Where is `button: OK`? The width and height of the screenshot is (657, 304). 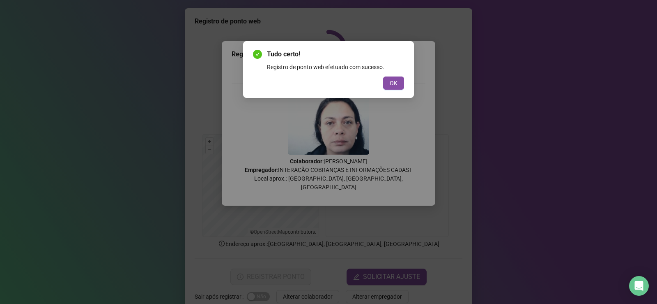
button: OK is located at coordinates (394, 83).